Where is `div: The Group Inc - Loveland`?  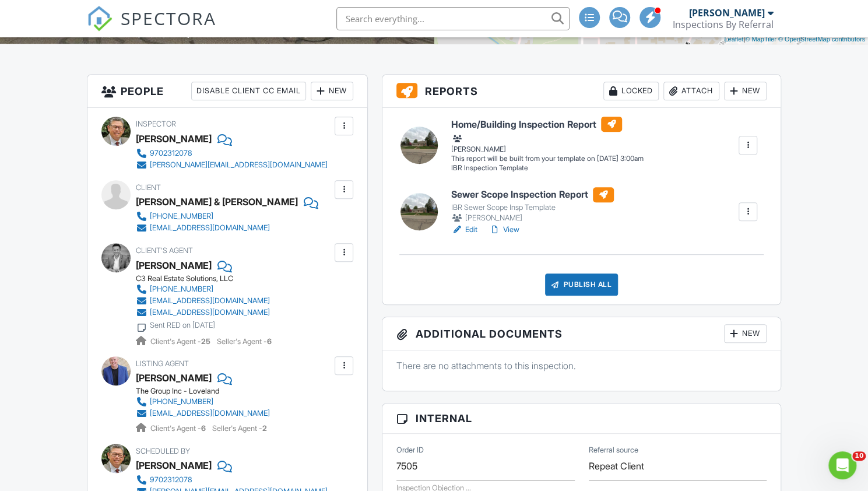 div: The Group Inc - Loveland is located at coordinates (208, 391).